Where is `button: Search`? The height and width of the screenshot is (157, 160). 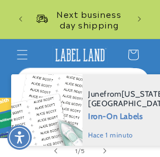 button: Search is located at coordinates (131, 80).